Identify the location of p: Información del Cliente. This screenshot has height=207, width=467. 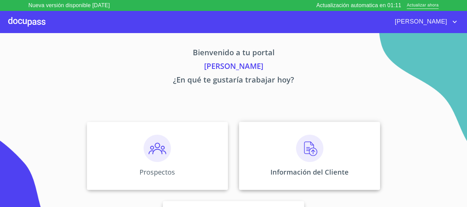
(309, 172).